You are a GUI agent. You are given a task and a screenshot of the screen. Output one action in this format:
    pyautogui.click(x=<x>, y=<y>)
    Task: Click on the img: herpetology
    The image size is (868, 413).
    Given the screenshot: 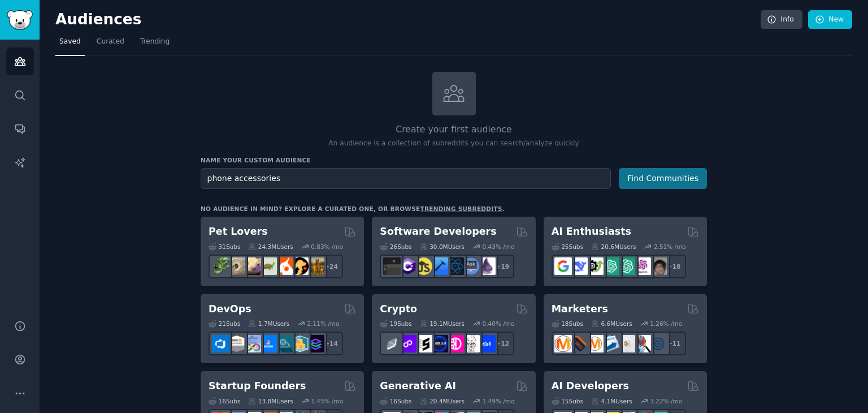 What is the action you would take?
    pyautogui.click(x=220, y=266)
    